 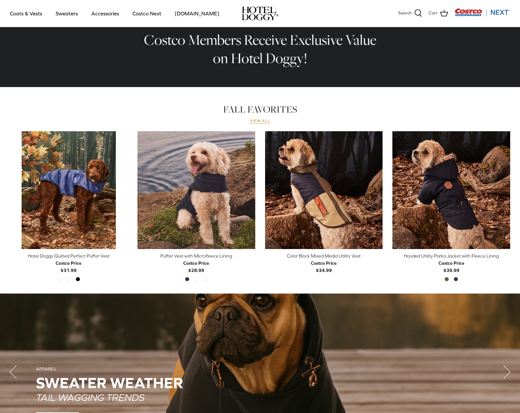 What do you see at coordinates (324, 266) in the screenshot?
I see `b: $34.99` at bounding box center [324, 266].